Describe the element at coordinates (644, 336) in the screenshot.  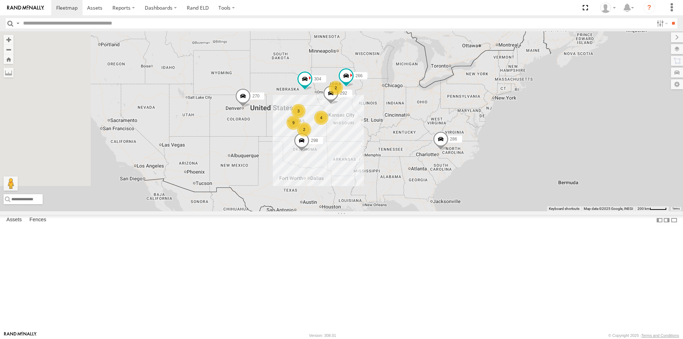
I see `div: © Copyright 2025 -` at that location.